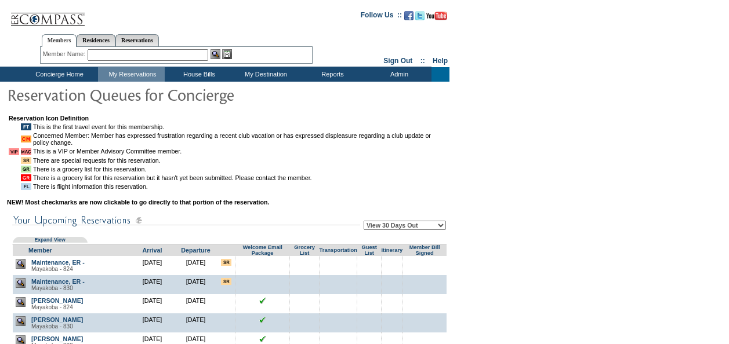 The height and width of the screenshot is (344, 729). Describe the element at coordinates (381, 17) in the screenshot. I see `td: Follow Us ::` at that location.